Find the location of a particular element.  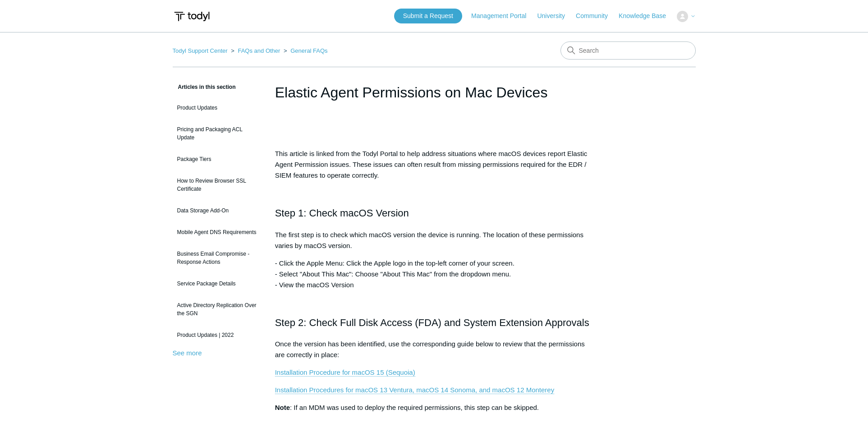

input: Search is located at coordinates (628, 50).